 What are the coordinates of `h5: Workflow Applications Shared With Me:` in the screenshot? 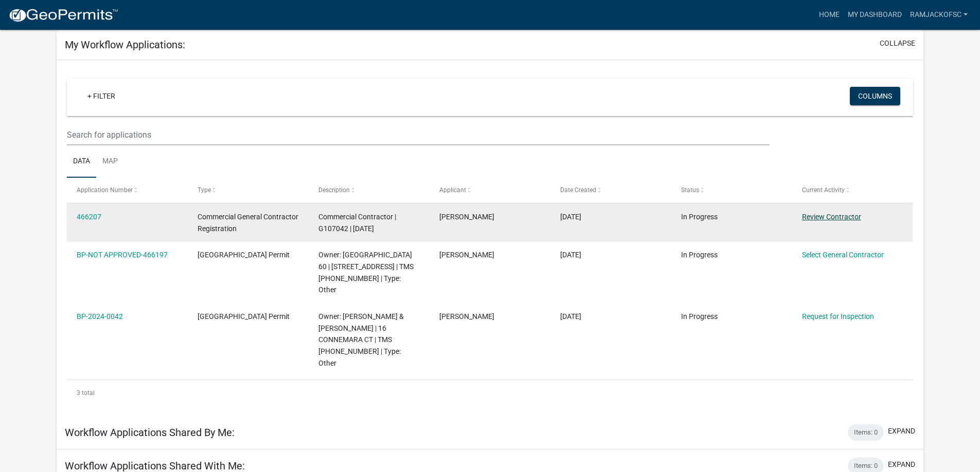 It's located at (155, 466).